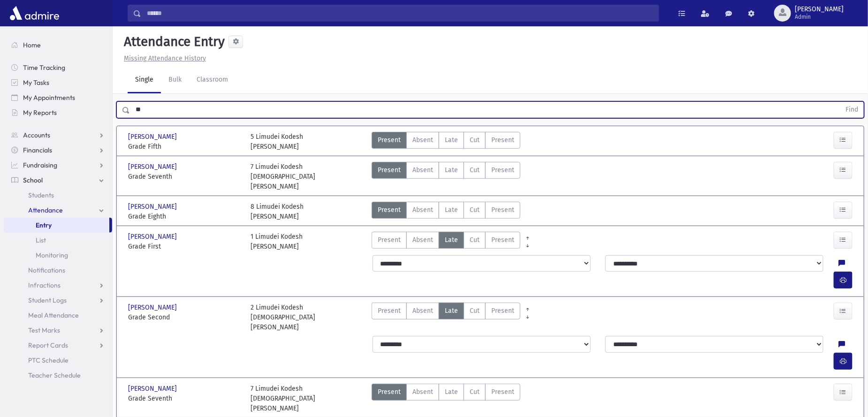 This screenshot has width=868, height=417. I want to click on input: Search, so click(400, 13).